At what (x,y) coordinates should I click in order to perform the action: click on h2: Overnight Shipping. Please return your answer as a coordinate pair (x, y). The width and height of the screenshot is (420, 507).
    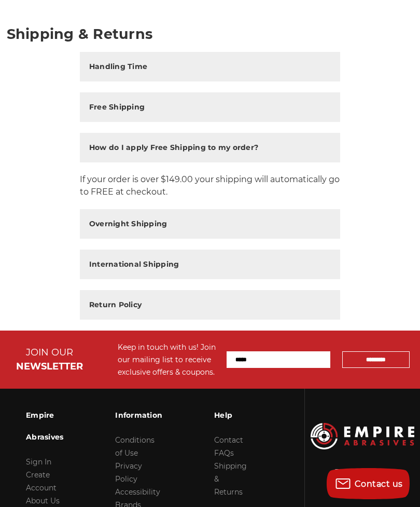
    Looking at the image, I should click on (128, 224).